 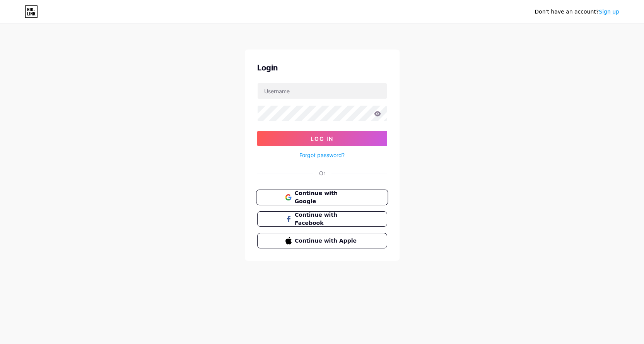 I want to click on span: Log In, so click(x=322, y=138).